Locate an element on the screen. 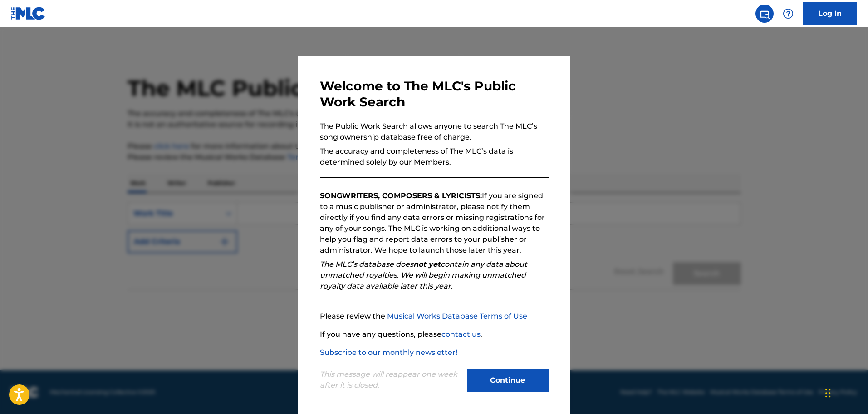 The image size is (868, 414). strong: not yet is located at coordinates (427, 264).